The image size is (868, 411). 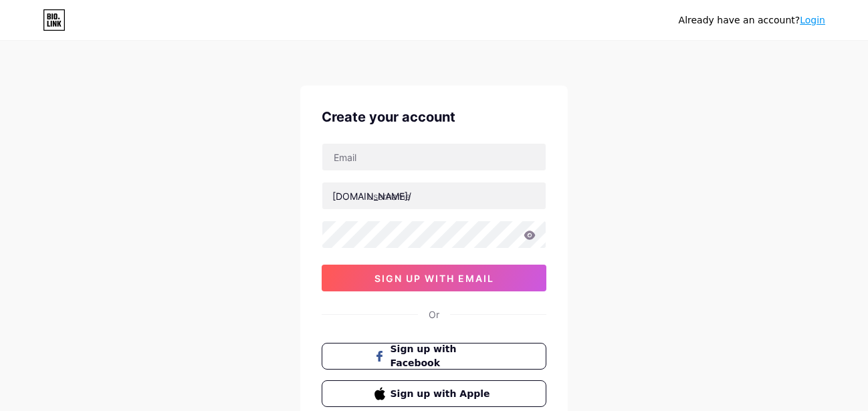 I want to click on span: sign up with email, so click(x=434, y=278).